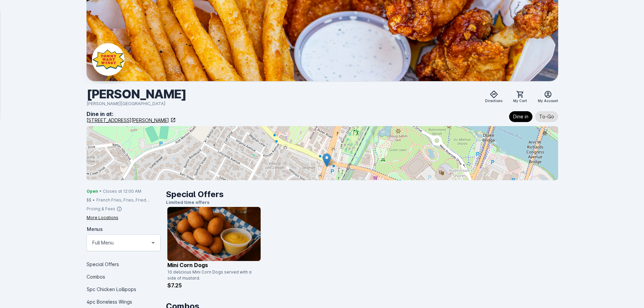  I want to click on p: $7.25, so click(214, 285).